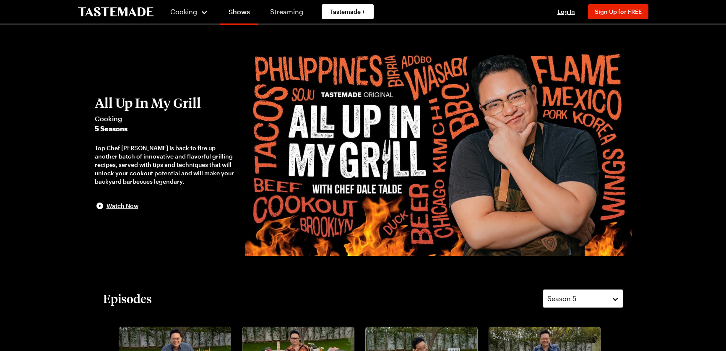 This screenshot has height=351, width=726. I want to click on img: All Up In My Grill, so click(438, 153).